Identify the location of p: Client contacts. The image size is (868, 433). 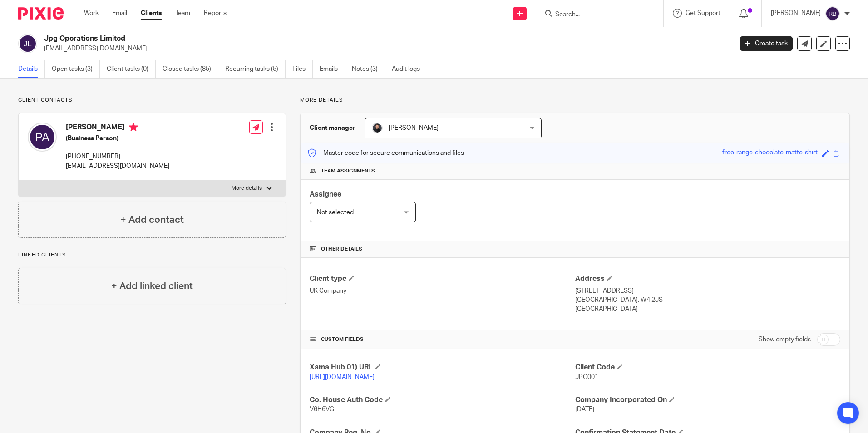
(152, 100).